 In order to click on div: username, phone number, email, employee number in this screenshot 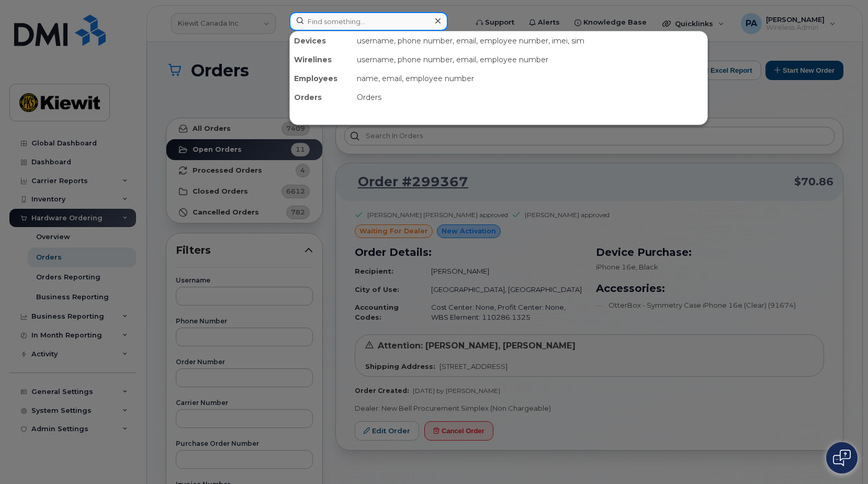, I will do `click(530, 60)`.